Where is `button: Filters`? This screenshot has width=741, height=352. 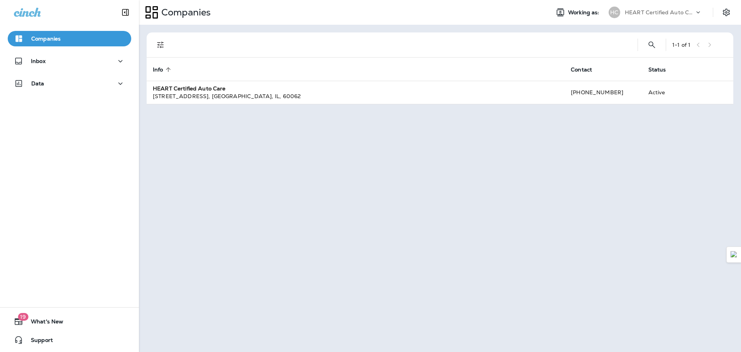
button: Filters is located at coordinates (161, 45).